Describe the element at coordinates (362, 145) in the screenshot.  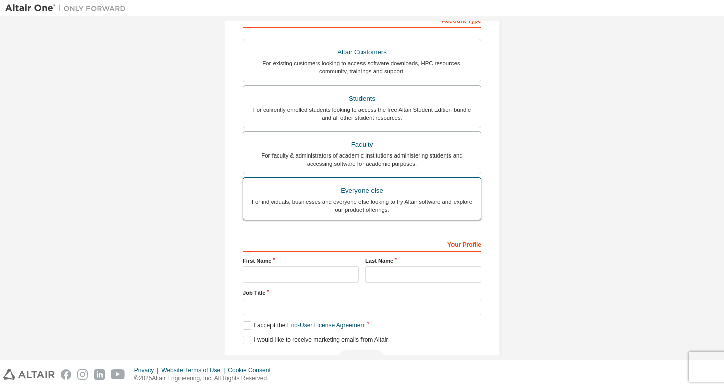
I see `div: Faculty` at that location.